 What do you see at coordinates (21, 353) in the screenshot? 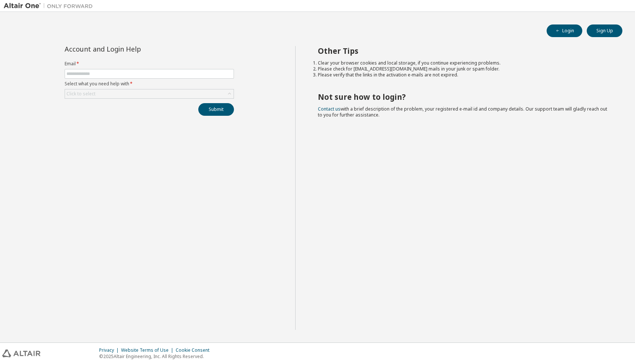
I see `img: altair_logo.svg` at bounding box center [21, 353].